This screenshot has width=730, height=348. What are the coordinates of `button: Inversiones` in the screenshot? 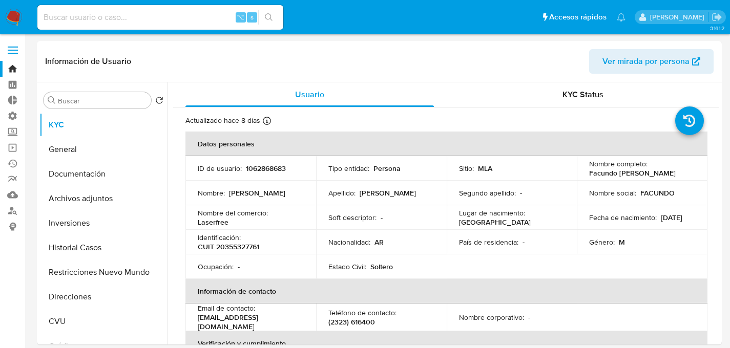 It's located at (103, 223).